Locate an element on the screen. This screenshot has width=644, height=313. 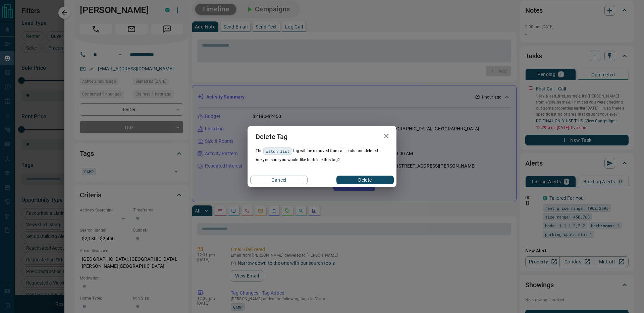
button: Cancel is located at coordinates (279, 180).